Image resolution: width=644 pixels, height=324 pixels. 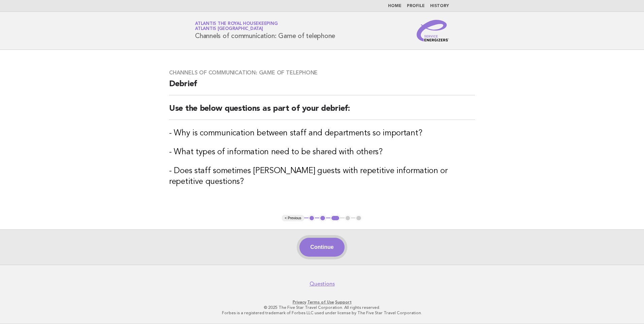 What do you see at coordinates (299, 302) in the screenshot?
I see `a: Privacy` at bounding box center [299, 302].